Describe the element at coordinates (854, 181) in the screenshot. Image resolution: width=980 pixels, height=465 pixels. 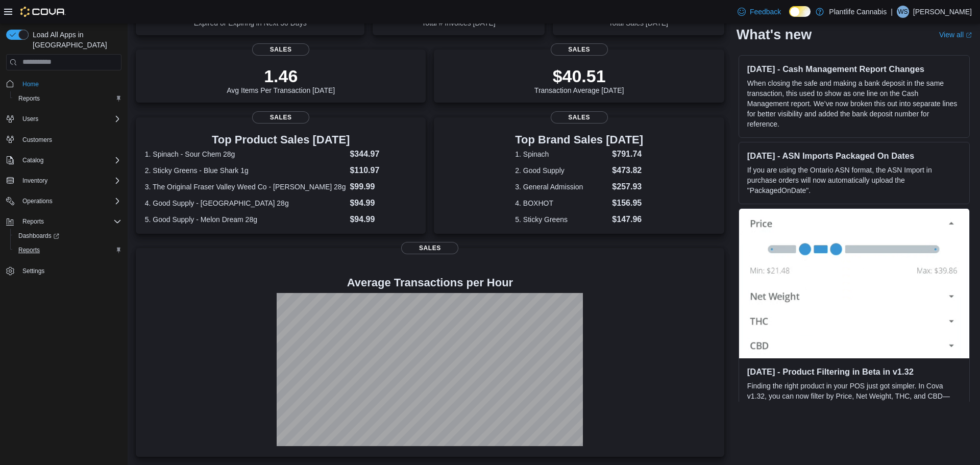
I see `p: If you are using the Ontario ASN format, the ASN Import in purchase orders will now automatically...` at that location.